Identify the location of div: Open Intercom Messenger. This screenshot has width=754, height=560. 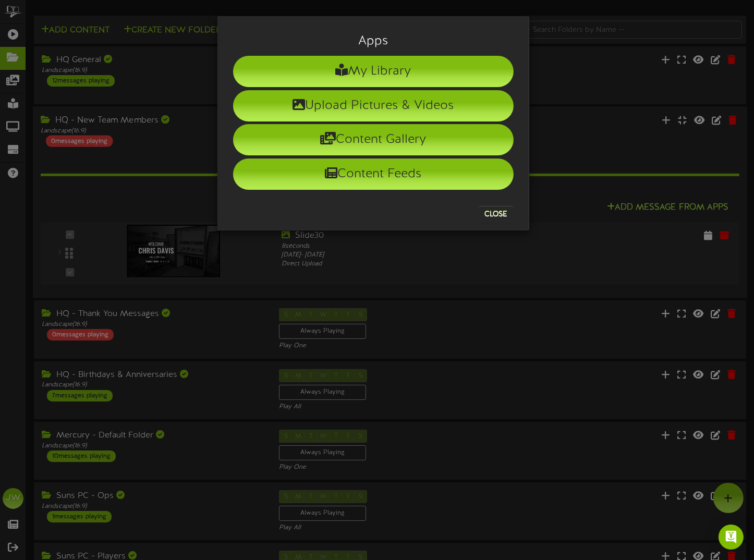
(731, 537).